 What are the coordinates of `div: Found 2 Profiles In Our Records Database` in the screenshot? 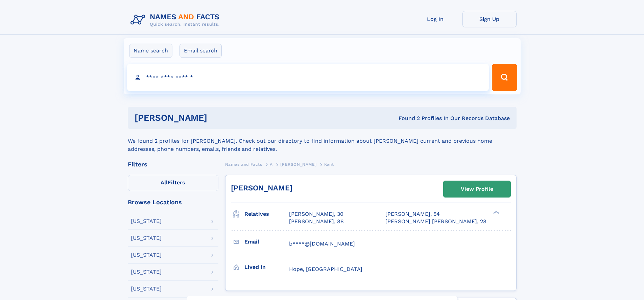 It's located at (406, 118).